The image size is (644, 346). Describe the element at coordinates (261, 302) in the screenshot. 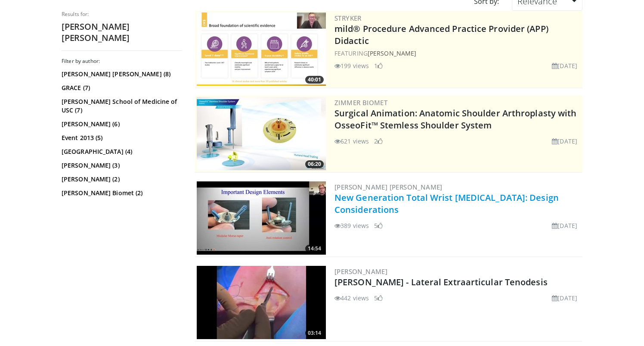

I see `a: 03:14` at that location.